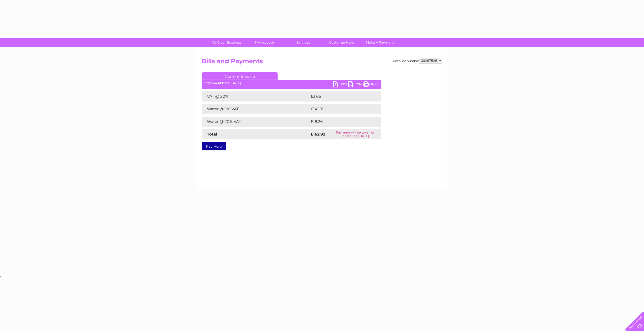  Describe the element at coordinates (226, 42) in the screenshot. I see `a: My Clear Business` at that location.